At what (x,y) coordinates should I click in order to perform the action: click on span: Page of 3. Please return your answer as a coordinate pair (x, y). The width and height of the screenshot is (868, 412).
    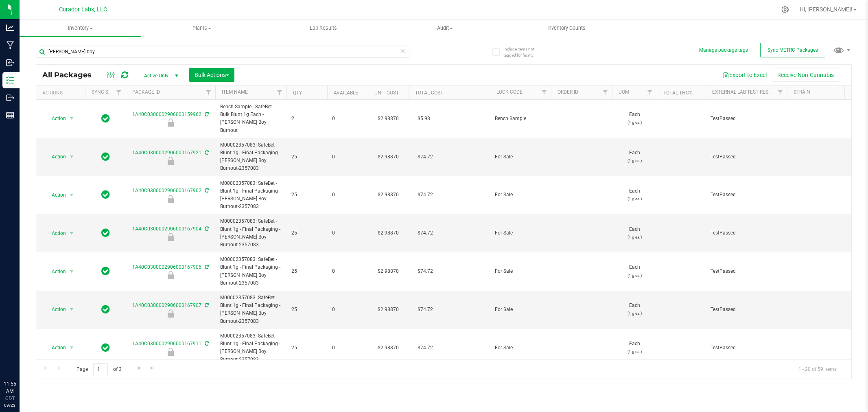
    Looking at the image, I should click on (99, 369).